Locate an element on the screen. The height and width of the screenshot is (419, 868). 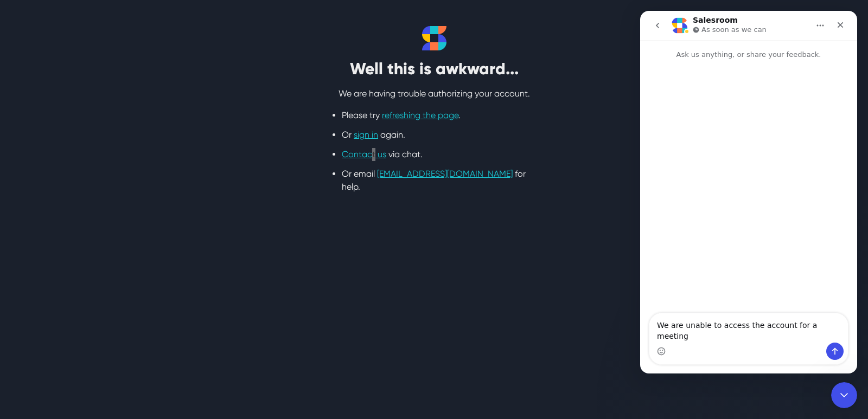
button: go back is located at coordinates (17, 15).